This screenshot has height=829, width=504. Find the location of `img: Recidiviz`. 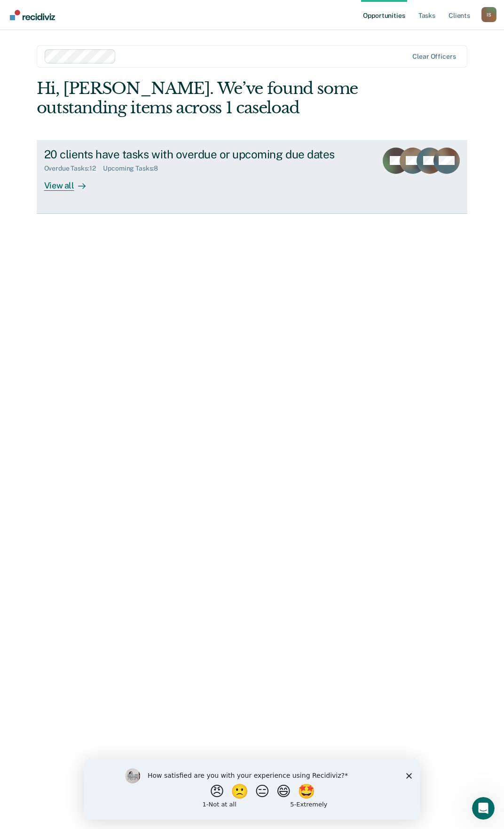

img: Recidiviz is located at coordinates (33, 15).